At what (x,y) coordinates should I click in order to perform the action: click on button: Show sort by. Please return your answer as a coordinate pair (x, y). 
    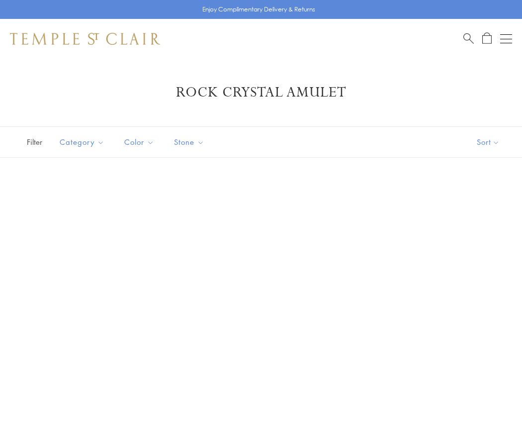
    Looking at the image, I should click on (488, 142).